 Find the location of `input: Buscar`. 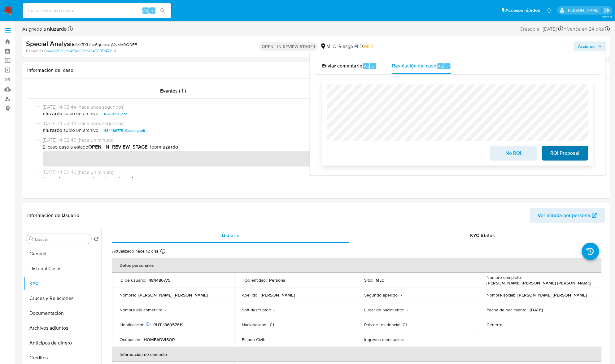

input: Buscar is located at coordinates (62, 239).